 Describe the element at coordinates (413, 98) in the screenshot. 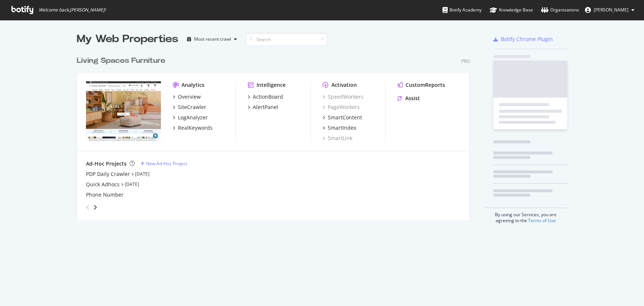

I see `div: Assist` at that location.